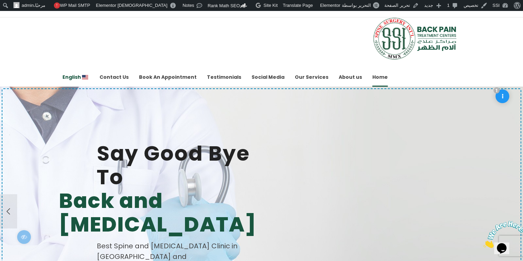  Describe the element at coordinates (268, 77) in the screenshot. I see `a: Social Media` at that location.